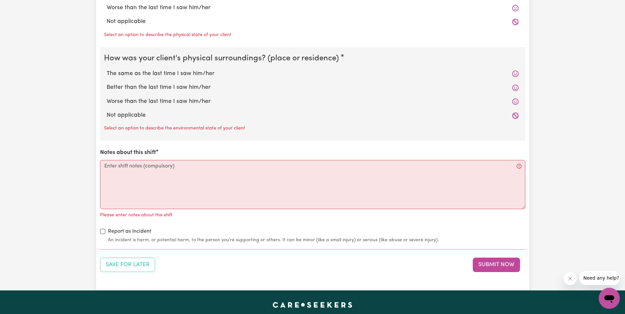  What do you see at coordinates (136, 215) in the screenshot?
I see `p: Please enter notes about this shift` at bounding box center [136, 215].